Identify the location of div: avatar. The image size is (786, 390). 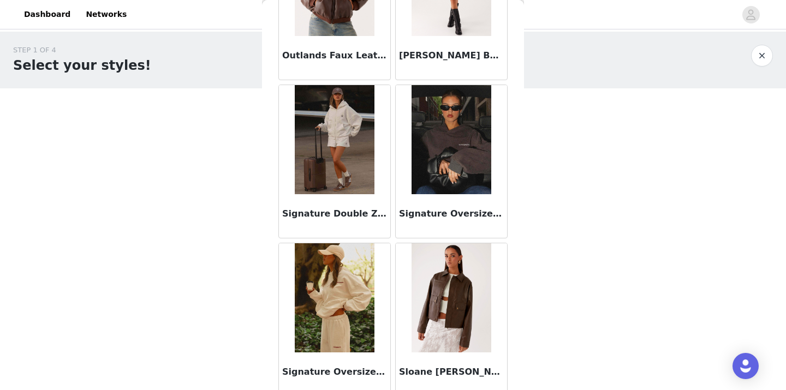
(750, 15).